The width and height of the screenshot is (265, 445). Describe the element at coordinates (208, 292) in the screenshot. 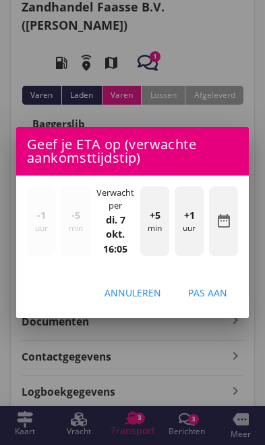

I see `div: Pas aan` at that location.